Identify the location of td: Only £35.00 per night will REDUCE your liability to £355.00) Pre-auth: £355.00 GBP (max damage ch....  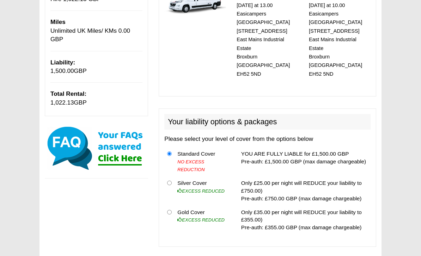
(304, 220).